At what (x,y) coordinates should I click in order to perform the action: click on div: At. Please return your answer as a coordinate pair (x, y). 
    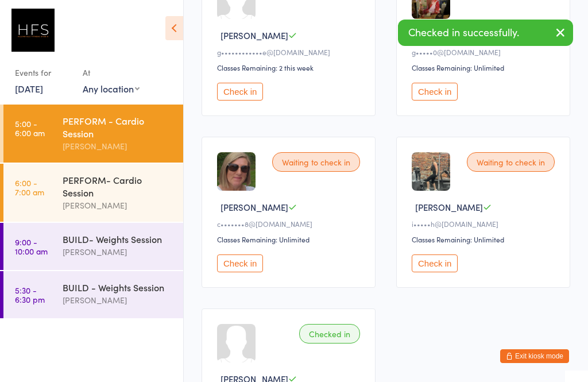
    Looking at the image, I should click on (111, 72).